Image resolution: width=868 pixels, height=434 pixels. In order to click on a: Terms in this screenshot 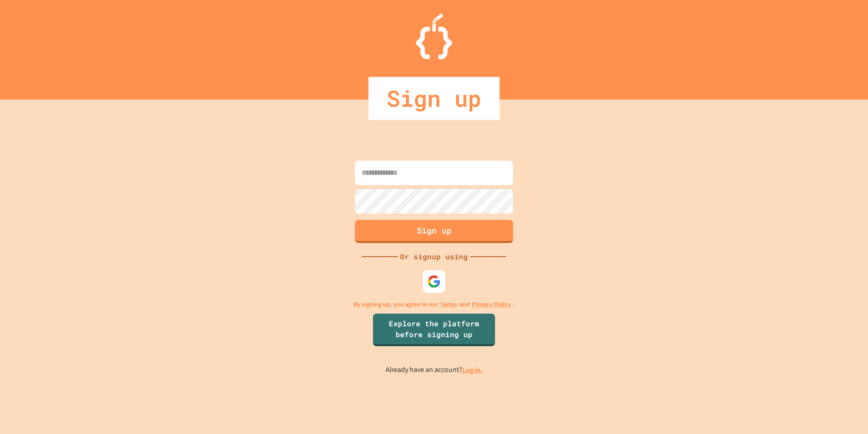, I will do `click(448, 304)`.